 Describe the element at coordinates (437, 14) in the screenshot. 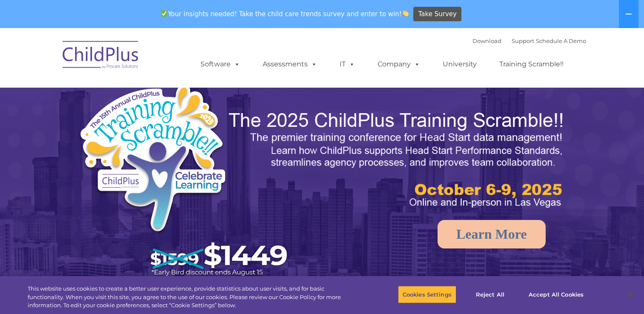

I see `a: Take Survey` at that location.